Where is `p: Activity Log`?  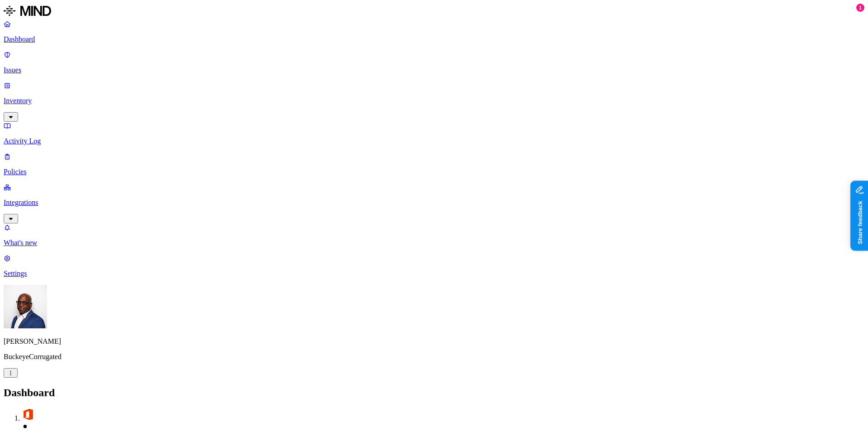
p: Activity Log is located at coordinates (434, 141).